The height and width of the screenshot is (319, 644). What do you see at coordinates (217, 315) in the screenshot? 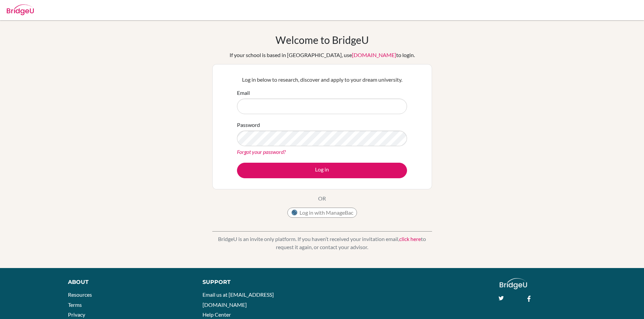
I see `a: Help Center` at bounding box center [217, 315].